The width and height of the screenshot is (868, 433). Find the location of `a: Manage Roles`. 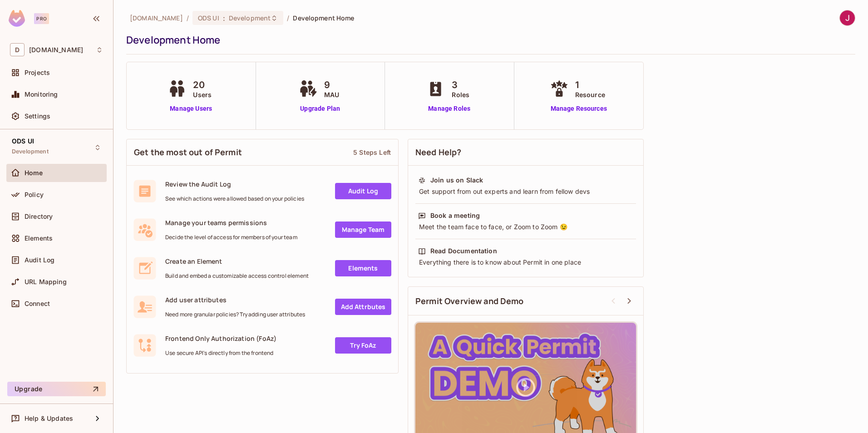

a: Manage Roles is located at coordinates (449, 109).